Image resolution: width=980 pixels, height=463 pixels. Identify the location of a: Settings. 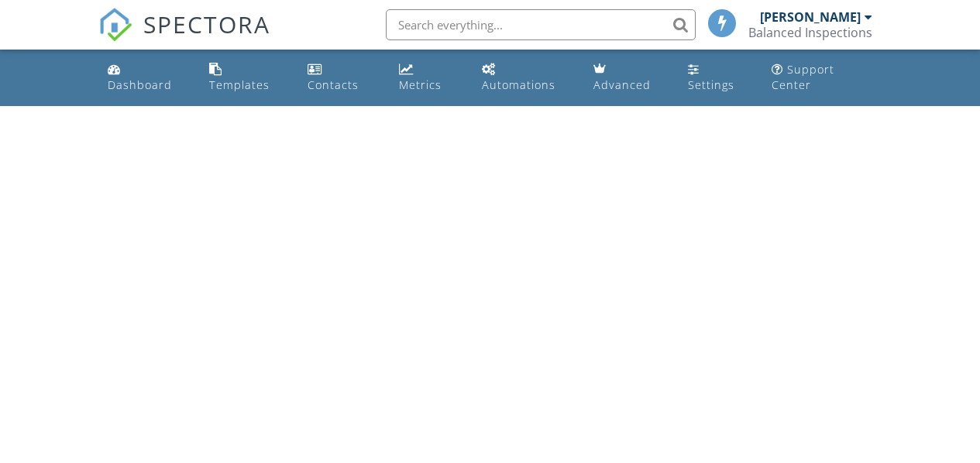
(717, 77).